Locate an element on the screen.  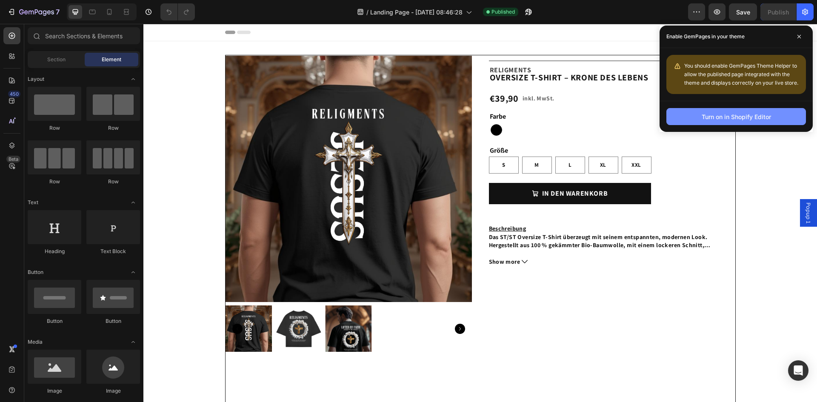
span: Layout is located at coordinates (36, 79).